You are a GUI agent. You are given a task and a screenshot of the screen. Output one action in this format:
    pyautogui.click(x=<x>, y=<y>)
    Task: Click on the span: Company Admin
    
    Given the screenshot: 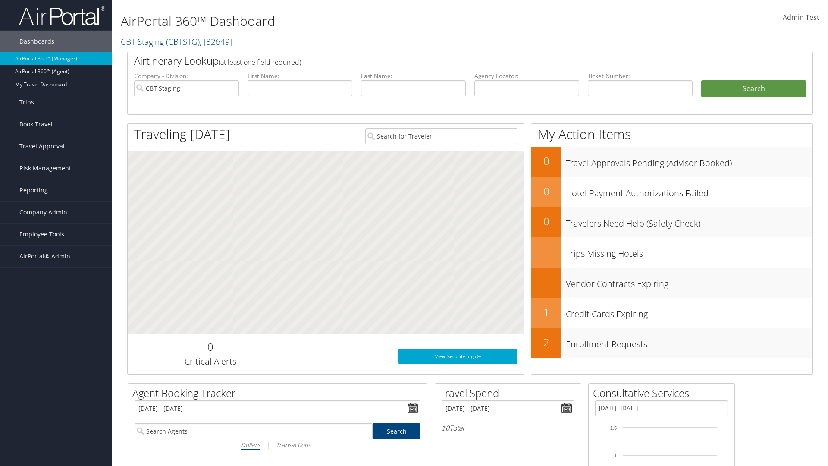 What is the action you would take?
    pyautogui.click(x=43, y=212)
    